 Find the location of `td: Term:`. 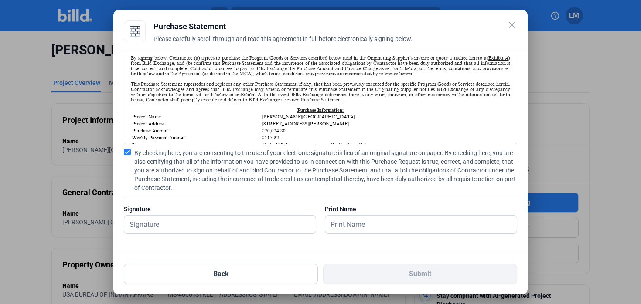

td: Term: is located at coordinates (196, 145).